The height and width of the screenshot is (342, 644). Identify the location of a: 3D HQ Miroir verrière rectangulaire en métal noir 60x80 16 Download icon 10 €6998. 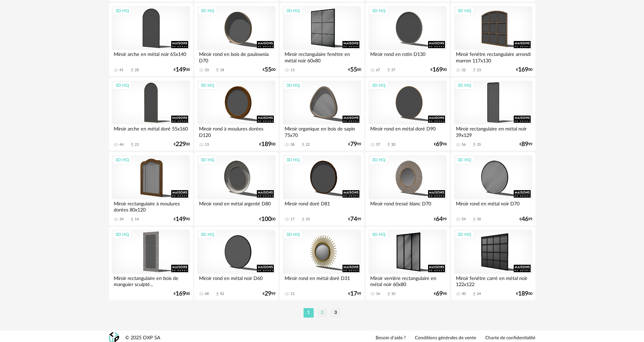
(407, 264).